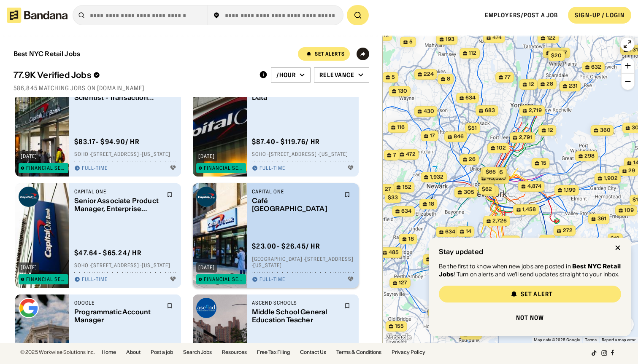  I want to click on span: 2,047, so click(559, 53).